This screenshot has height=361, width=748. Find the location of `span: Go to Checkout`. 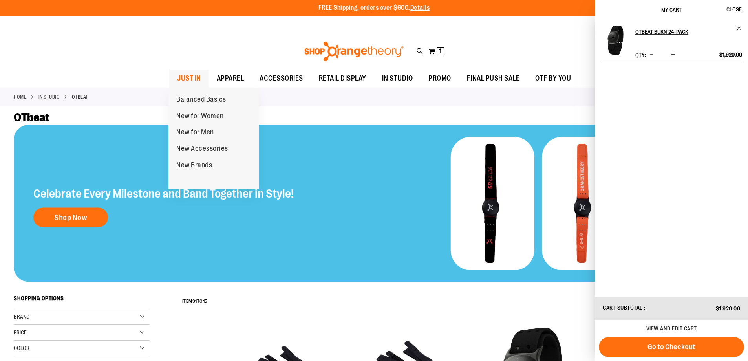

span: Go to Checkout is located at coordinates (672, 347).